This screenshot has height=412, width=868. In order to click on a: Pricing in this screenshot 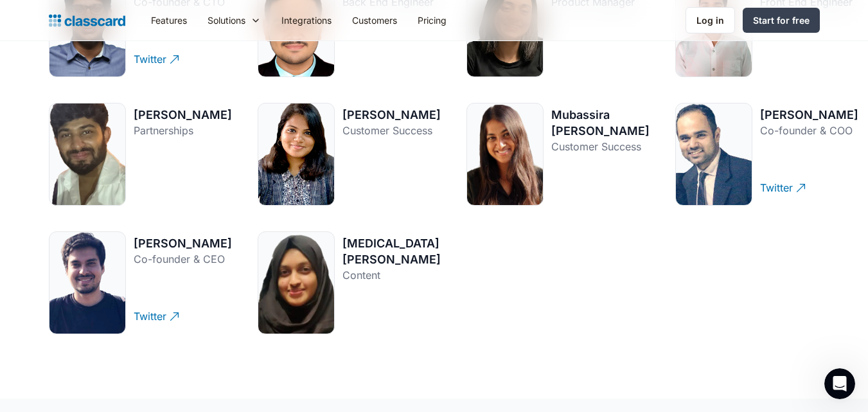, I will do `click(431, 20)`.